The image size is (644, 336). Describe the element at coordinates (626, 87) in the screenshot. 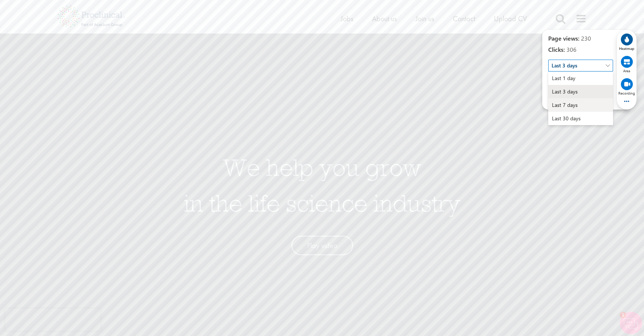

I see `div: View recordings` at that location.